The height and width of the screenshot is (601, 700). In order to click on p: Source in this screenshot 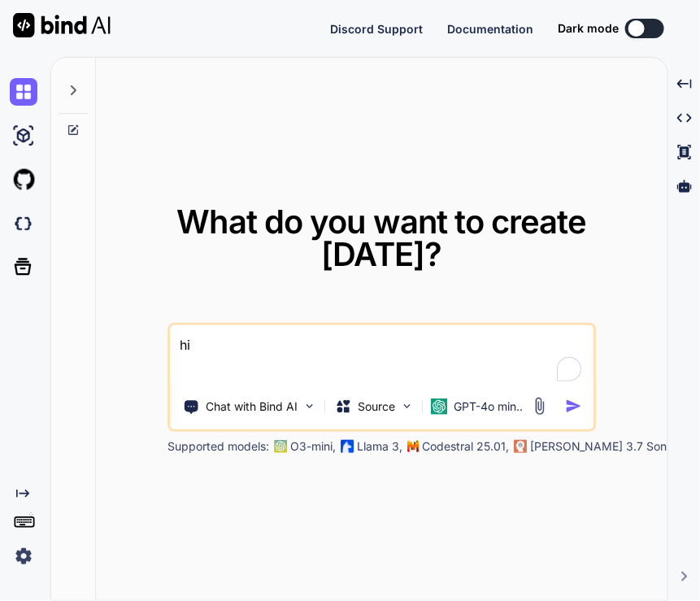, I will do `click(376, 406)`.